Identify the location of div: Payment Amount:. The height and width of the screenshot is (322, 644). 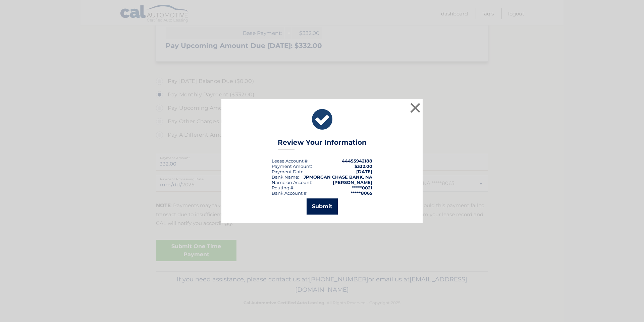
(292, 166).